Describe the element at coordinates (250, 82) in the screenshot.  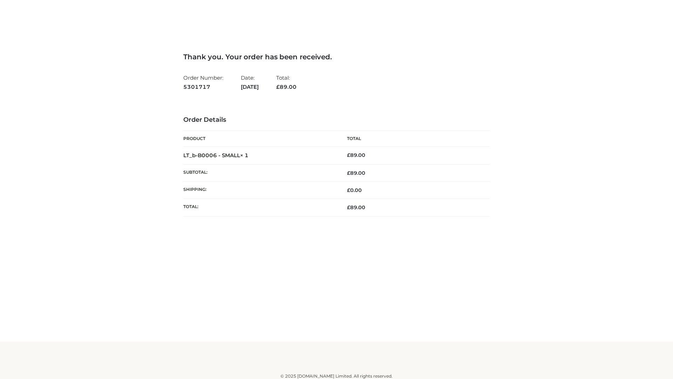
I see `li: Date:` at that location.